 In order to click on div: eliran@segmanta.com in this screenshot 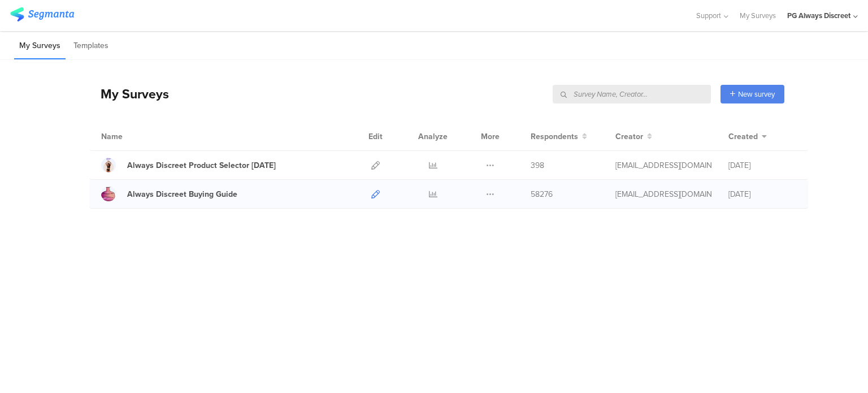, I will do `click(664, 165)`.